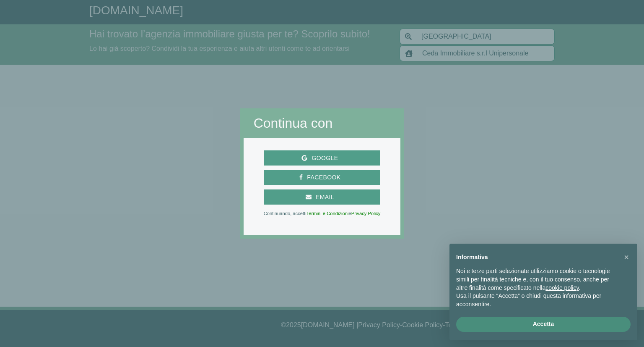 The image size is (644, 347). Describe the element at coordinates (322, 213) in the screenshot. I see `p: Continuando, accetti e` at that location.